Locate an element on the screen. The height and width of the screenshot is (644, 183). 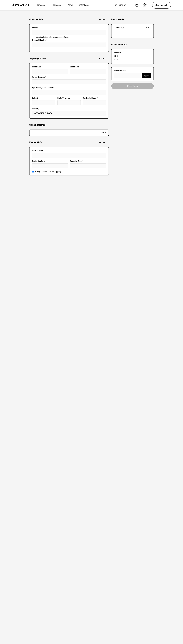
input: $0.00 is located at coordinates (33, 132).